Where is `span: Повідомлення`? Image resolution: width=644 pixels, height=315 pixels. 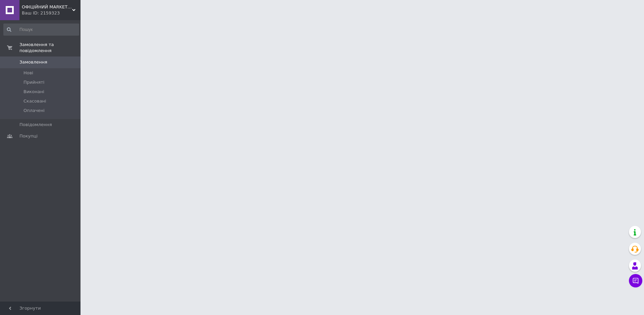
span: Повідомлення is located at coordinates (36, 125).